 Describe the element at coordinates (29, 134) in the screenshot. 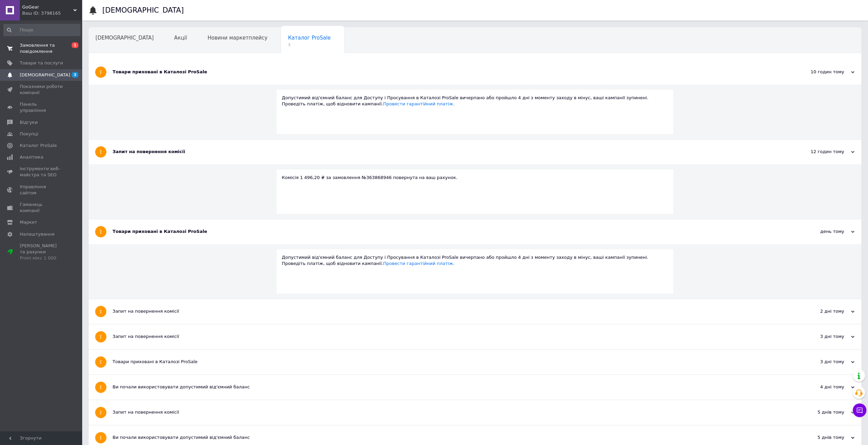

I see `span: Покупці` at that location.